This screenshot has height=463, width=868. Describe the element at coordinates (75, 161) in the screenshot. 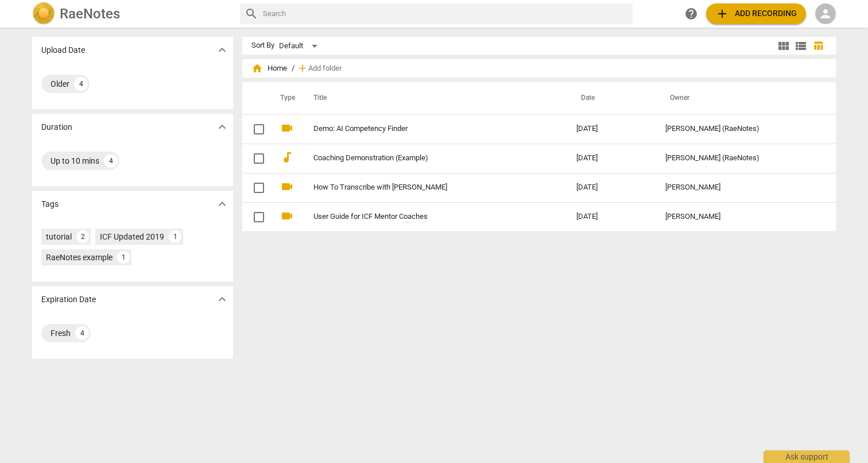

I see `div: Up to 10 mins` at that location.